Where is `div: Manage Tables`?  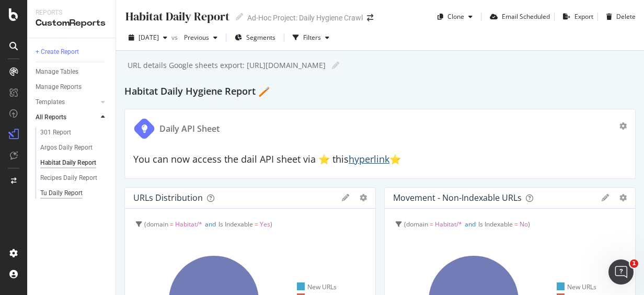
div: Manage Tables is located at coordinates (57, 72).